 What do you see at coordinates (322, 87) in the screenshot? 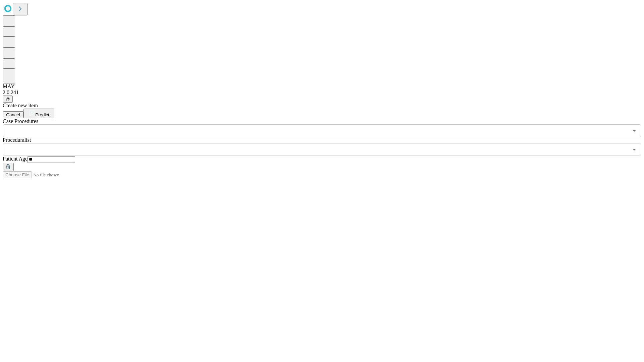
I see `div: MAY` at bounding box center [322, 87].